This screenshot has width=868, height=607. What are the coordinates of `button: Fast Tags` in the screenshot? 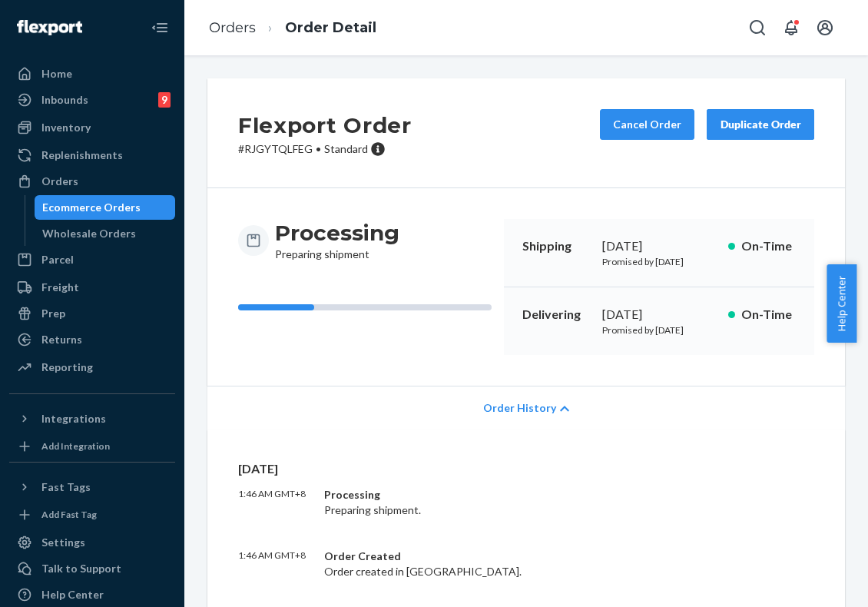 It's located at (92, 487).